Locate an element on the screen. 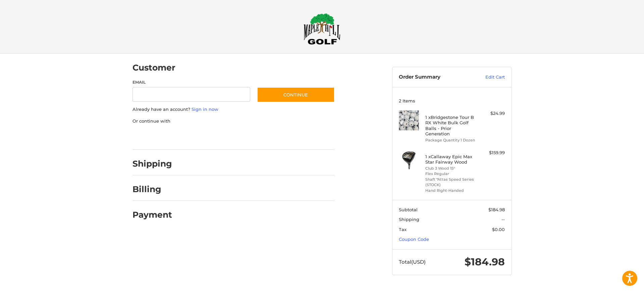  button: Continue is located at coordinates (296, 95).